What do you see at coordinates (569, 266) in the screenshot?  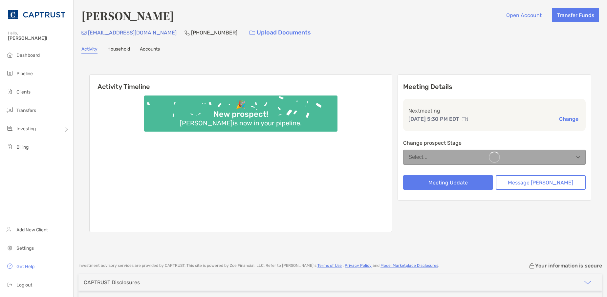 I see `p: Your information is secure` at bounding box center [569, 266].